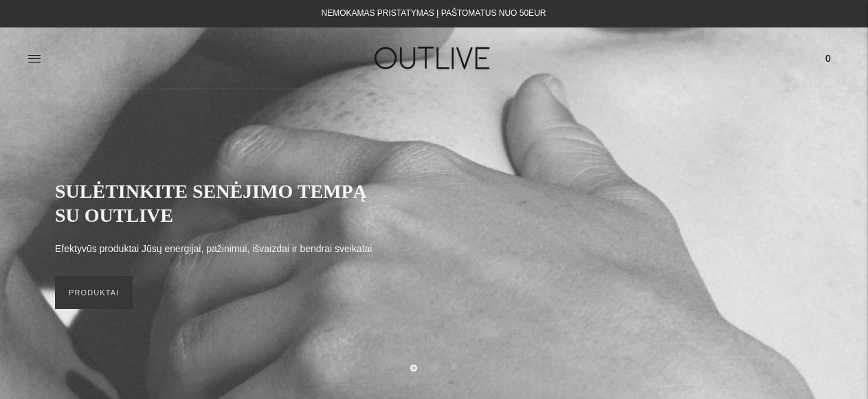 This screenshot has width=868, height=399. Describe the element at coordinates (413, 368) in the screenshot. I see `button: Move carousel to slide 1` at that location.